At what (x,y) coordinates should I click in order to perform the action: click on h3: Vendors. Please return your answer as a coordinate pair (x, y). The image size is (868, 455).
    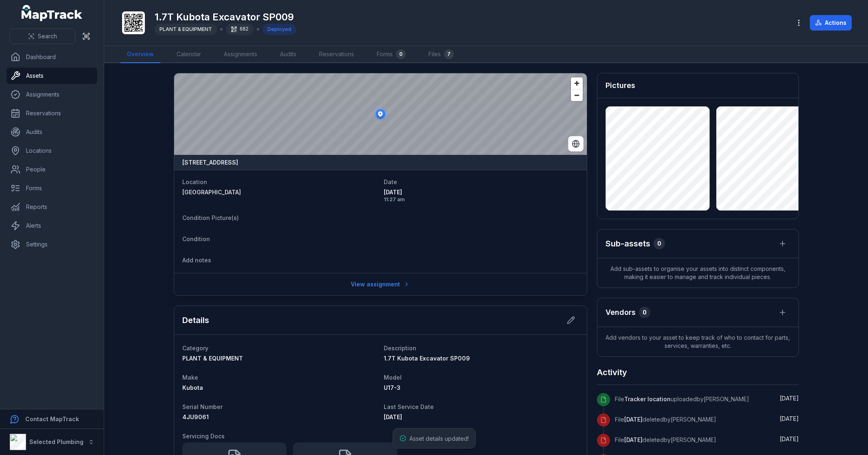
    Looking at the image, I should click on (621, 313).